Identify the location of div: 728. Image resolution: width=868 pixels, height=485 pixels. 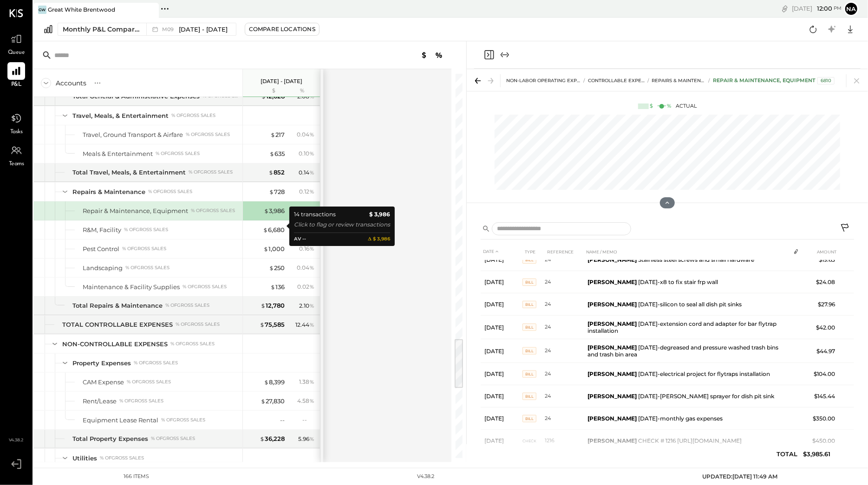
(276, 192).